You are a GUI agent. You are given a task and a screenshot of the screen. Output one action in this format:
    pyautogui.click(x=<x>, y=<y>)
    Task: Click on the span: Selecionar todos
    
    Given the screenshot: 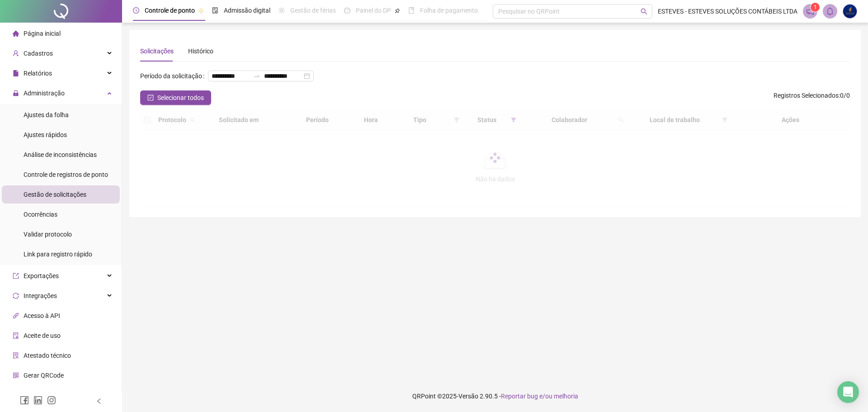 What is the action you would take?
    pyautogui.click(x=180, y=98)
    